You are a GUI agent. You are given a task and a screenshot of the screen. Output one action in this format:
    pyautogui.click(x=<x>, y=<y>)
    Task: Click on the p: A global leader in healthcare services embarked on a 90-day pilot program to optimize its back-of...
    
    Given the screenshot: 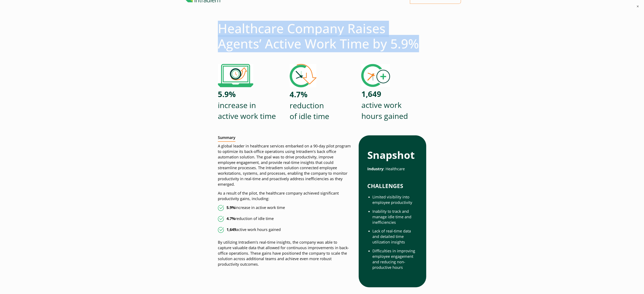 What is the action you would take?
    pyautogui.click(x=285, y=165)
    